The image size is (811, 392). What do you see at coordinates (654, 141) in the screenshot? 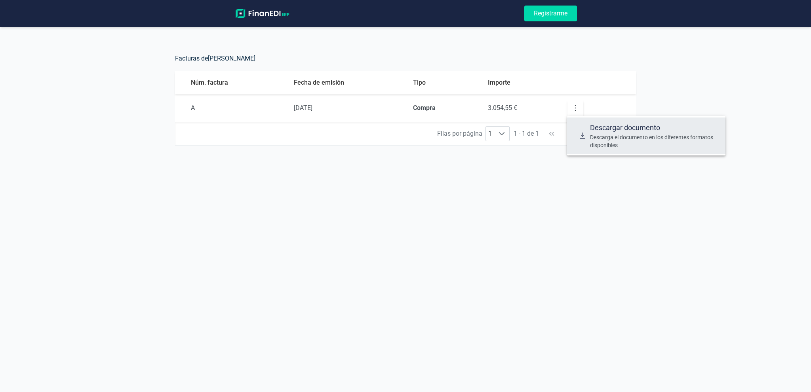
I see `span: Descarga el documento en los diferentes formatos disponibles` at bounding box center [654, 141].